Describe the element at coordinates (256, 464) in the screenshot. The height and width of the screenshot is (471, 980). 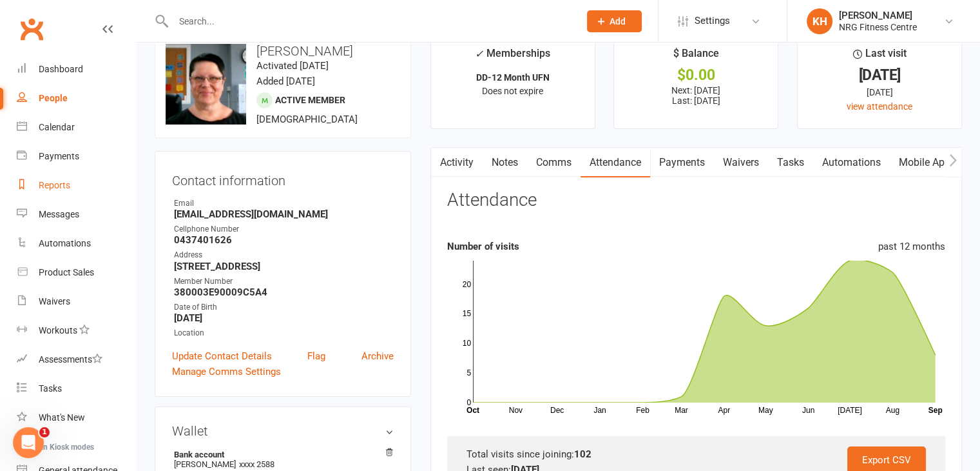
I see `span: xxxx 2588` at that location.